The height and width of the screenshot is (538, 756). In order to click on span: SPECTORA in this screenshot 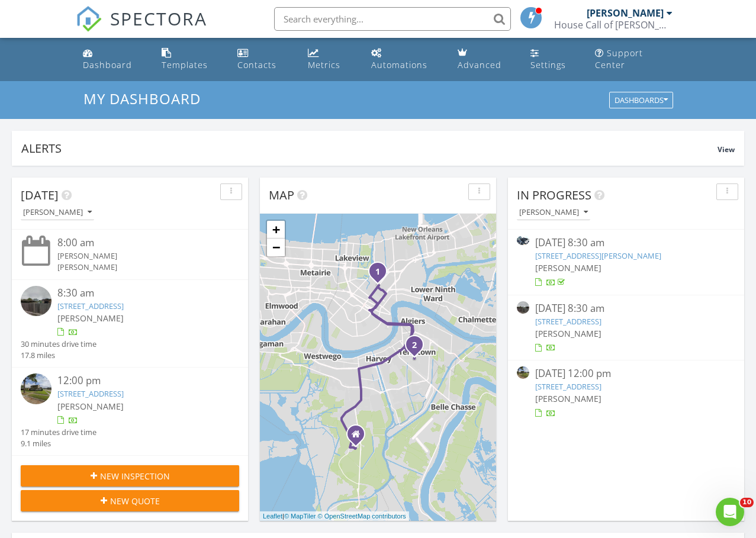, I will do `click(158, 19)`.